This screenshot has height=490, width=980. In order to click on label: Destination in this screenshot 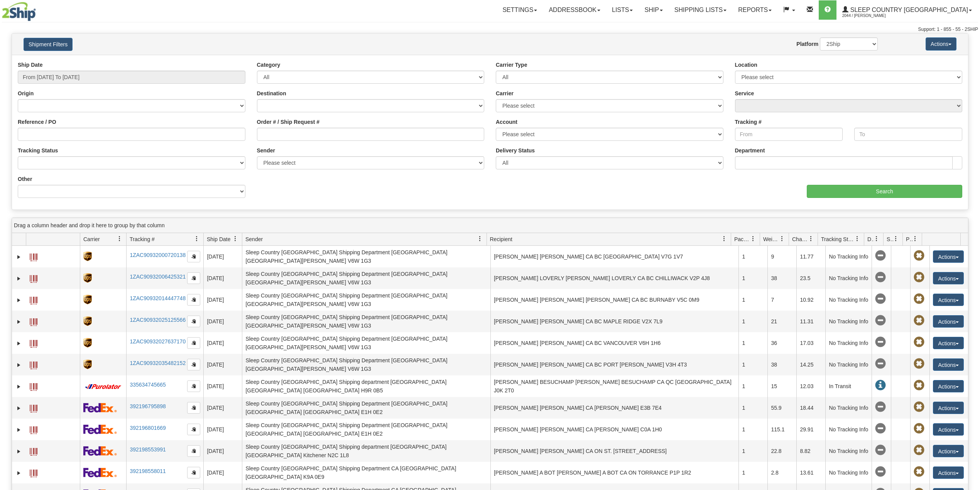, I will do `click(272, 93)`.